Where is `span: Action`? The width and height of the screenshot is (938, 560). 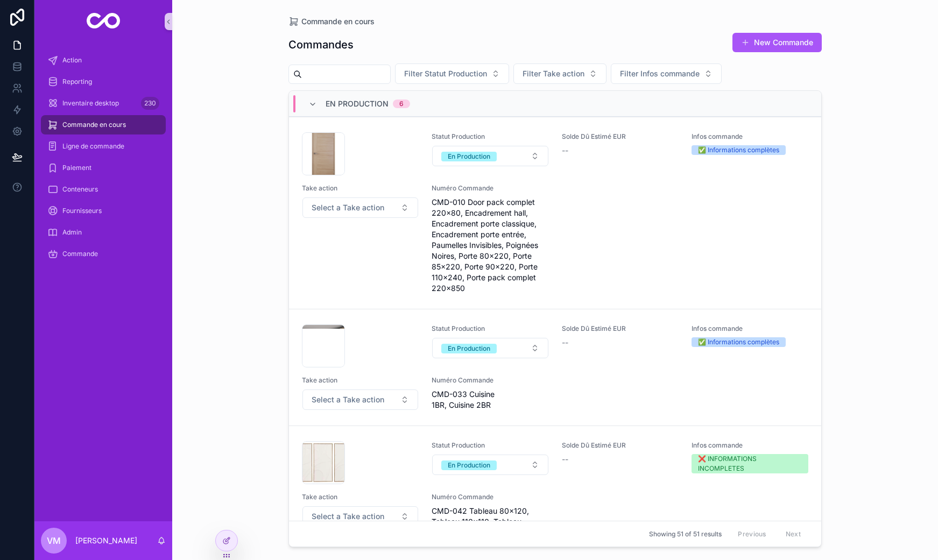
span: Action is located at coordinates (72, 60).